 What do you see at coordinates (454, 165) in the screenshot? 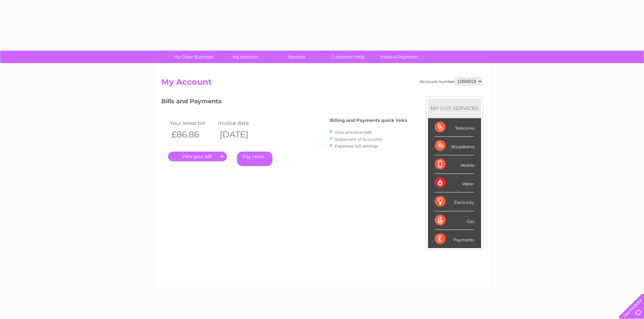
I see `div: Mobile` at bounding box center [454, 165].